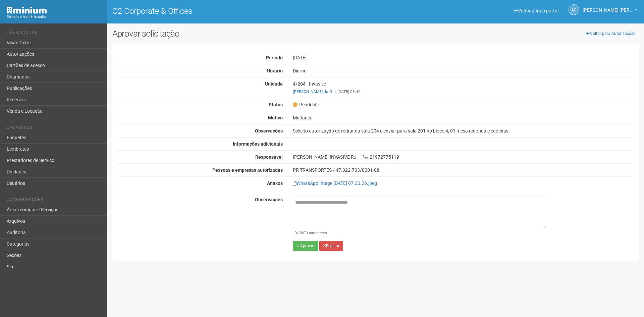 The image size is (644, 317). I want to click on strong: Pessoas e empresas autorizadas, so click(247, 170).